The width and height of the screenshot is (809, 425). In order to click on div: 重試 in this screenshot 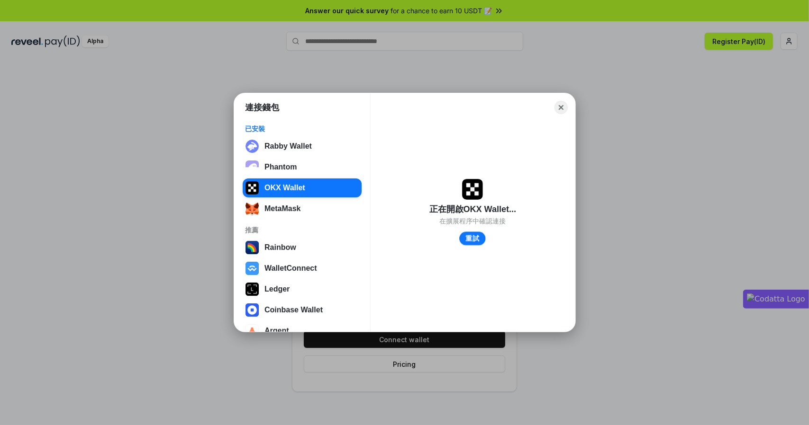, I will do `click(472, 239)`.